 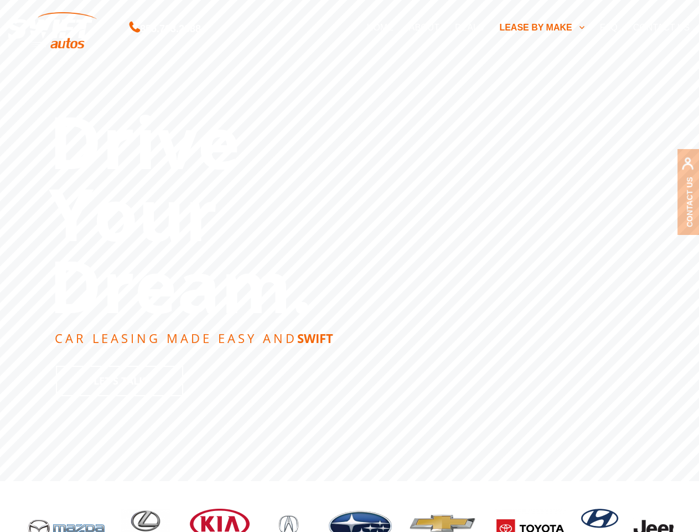 What do you see at coordinates (542, 27) in the screenshot?
I see `a: LEASE BY MAKE` at bounding box center [542, 27].